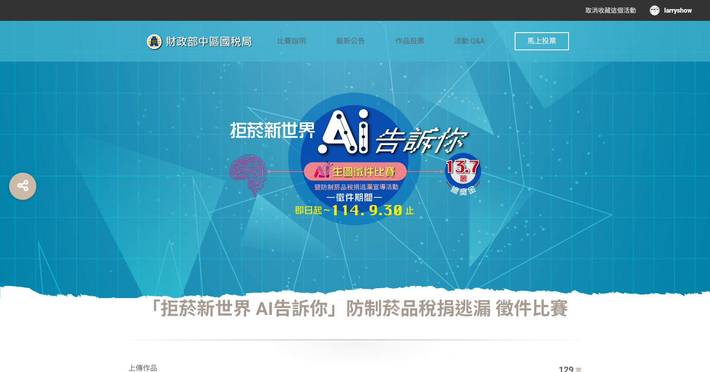  Describe the element at coordinates (469, 41) in the screenshot. I see `a: 活動 Q&A` at that location.